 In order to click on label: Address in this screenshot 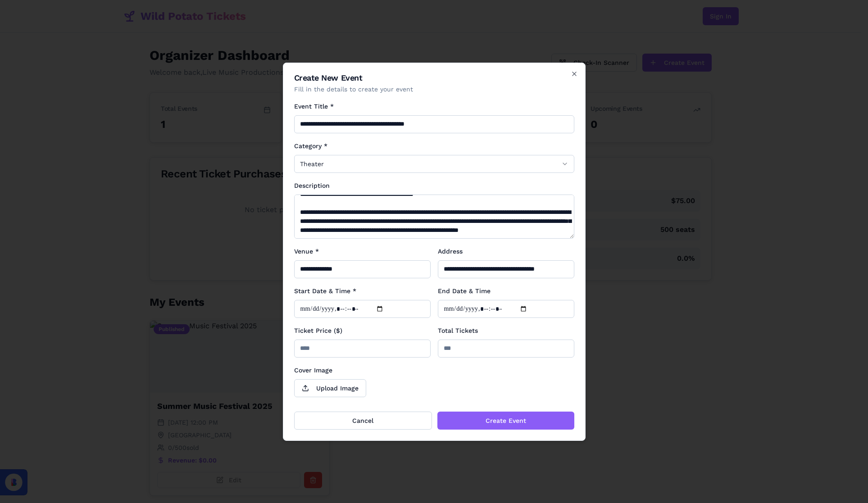, I will do `click(450, 251)`.